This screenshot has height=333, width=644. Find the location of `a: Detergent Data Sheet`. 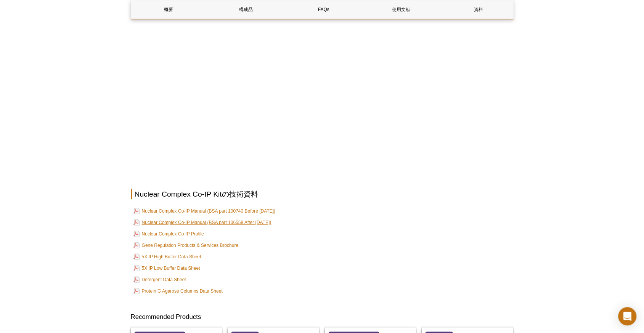

a: Detergent Data Sheet is located at coordinates (160, 280).